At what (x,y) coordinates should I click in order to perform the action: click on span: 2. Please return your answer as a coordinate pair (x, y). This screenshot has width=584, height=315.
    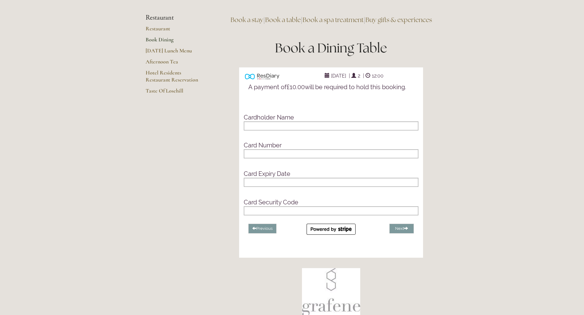
    Looking at the image, I should click on (359, 76).